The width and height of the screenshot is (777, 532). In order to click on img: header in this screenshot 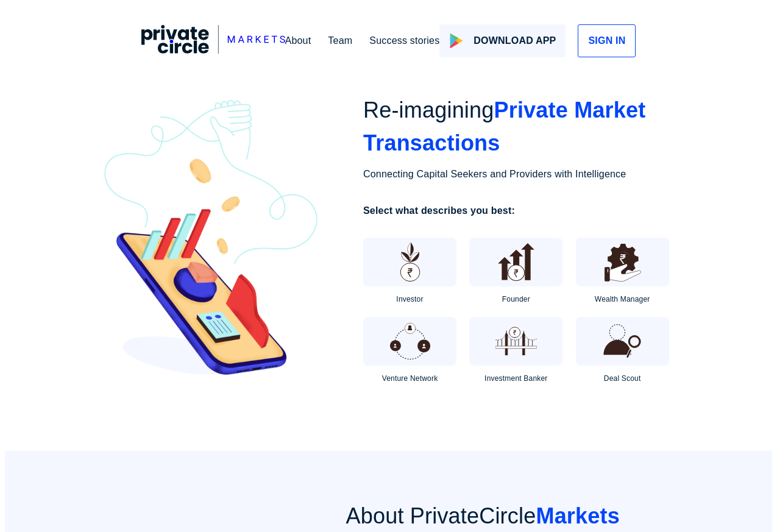, I will do `click(211, 237)`.